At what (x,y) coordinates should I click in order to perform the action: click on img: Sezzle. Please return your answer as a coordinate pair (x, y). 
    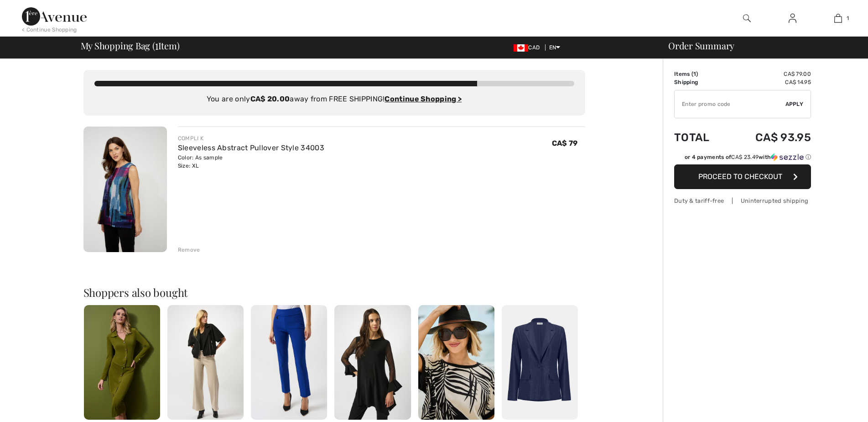
    Looking at the image, I should click on (787, 157).